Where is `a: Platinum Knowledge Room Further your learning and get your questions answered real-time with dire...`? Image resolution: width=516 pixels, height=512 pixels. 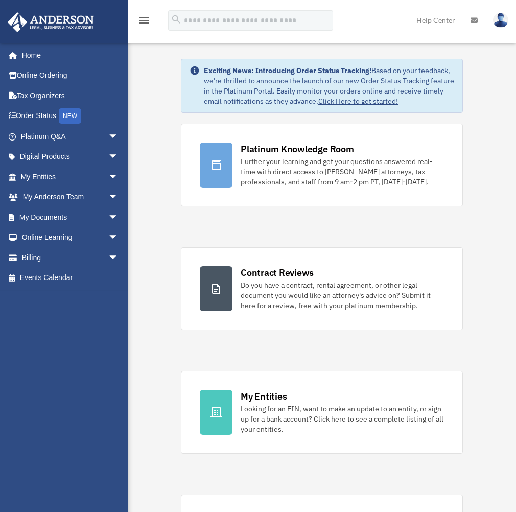 a: Platinum Knowledge Room Further your learning and get your questions answered real-time with dire... is located at coordinates (322, 165).